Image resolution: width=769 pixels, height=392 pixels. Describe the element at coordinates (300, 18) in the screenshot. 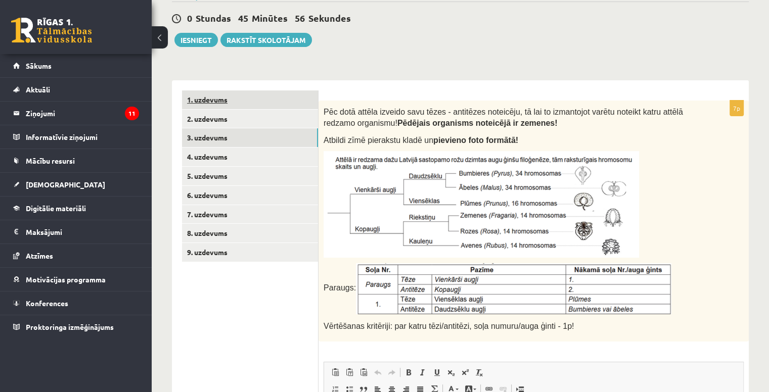

I see `span: 56` at that location.